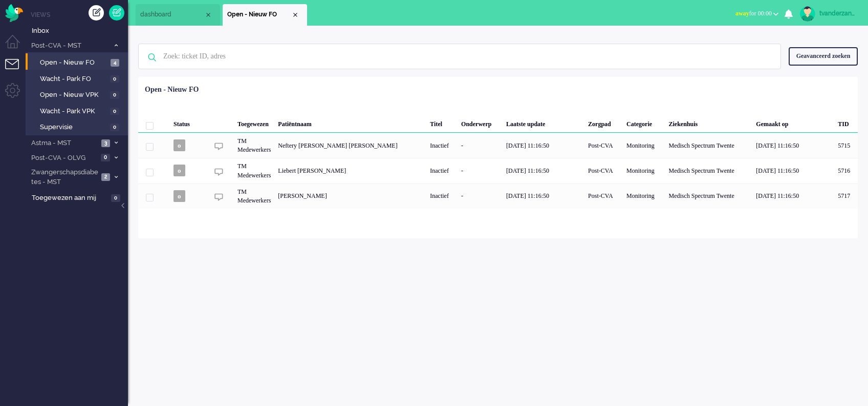 The height and width of the screenshot is (406, 868). What do you see at coordinates (78, 111) in the screenshot?
I see `a: Wacht - Park VPK 0` at bounding box center [78, 111].